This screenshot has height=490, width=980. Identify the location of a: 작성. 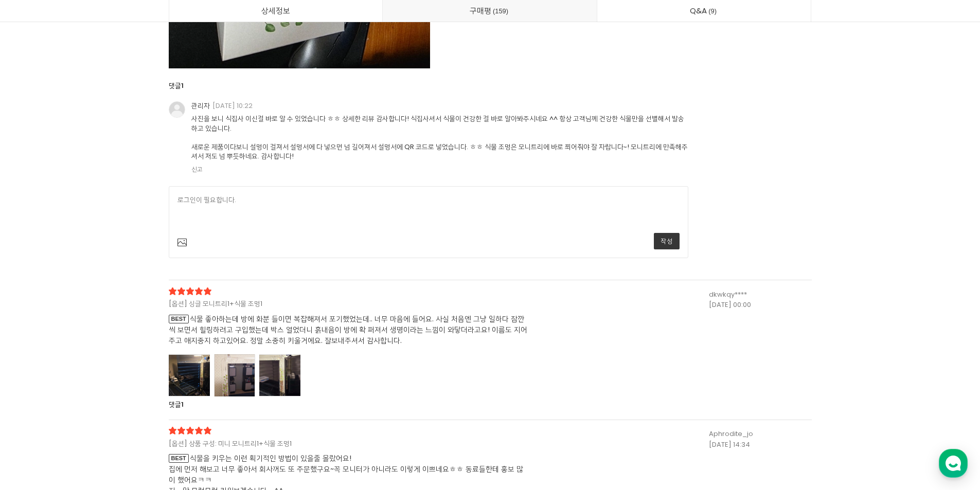
(666, 241).